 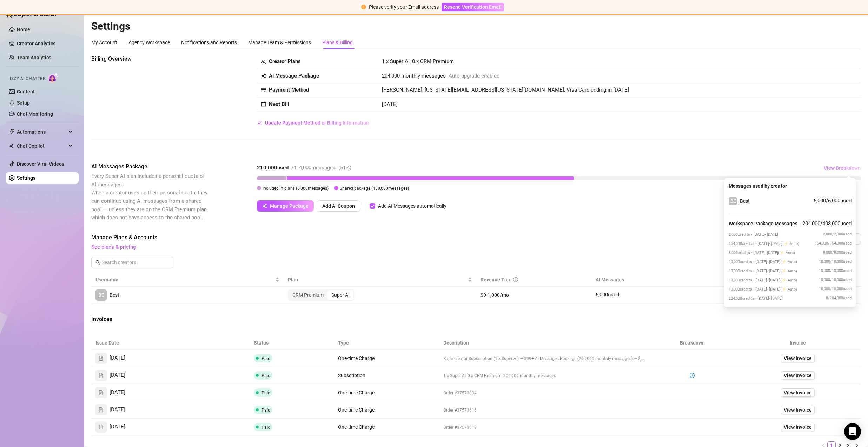 What do you see at coordinates (338, 206) in the screenshot?
I see `span: Add AI Coupon` at bounding box center [338, 206].